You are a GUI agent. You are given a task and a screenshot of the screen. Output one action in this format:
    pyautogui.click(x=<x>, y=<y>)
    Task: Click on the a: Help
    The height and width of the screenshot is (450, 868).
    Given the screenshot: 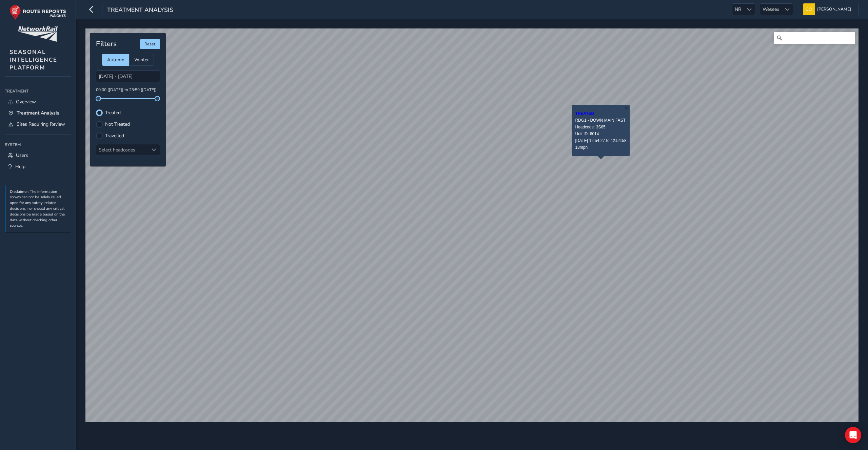 What is the action you would take?
    pyautogui.click(x=38, y=166)
    